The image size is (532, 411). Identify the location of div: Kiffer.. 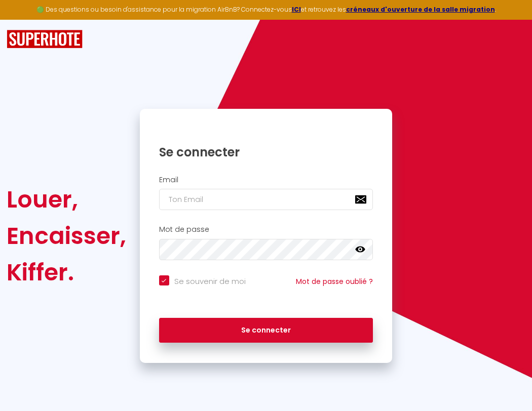
(67, 272).